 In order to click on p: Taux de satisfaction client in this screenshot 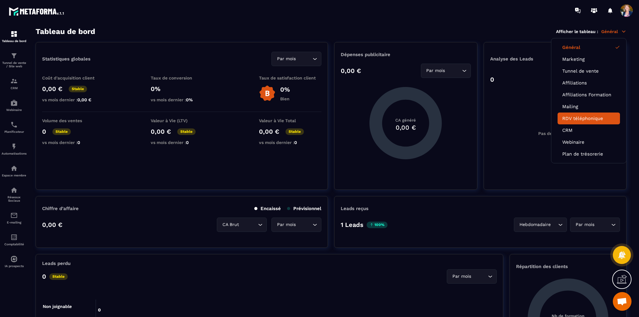, I will do `click(290, 78)`.